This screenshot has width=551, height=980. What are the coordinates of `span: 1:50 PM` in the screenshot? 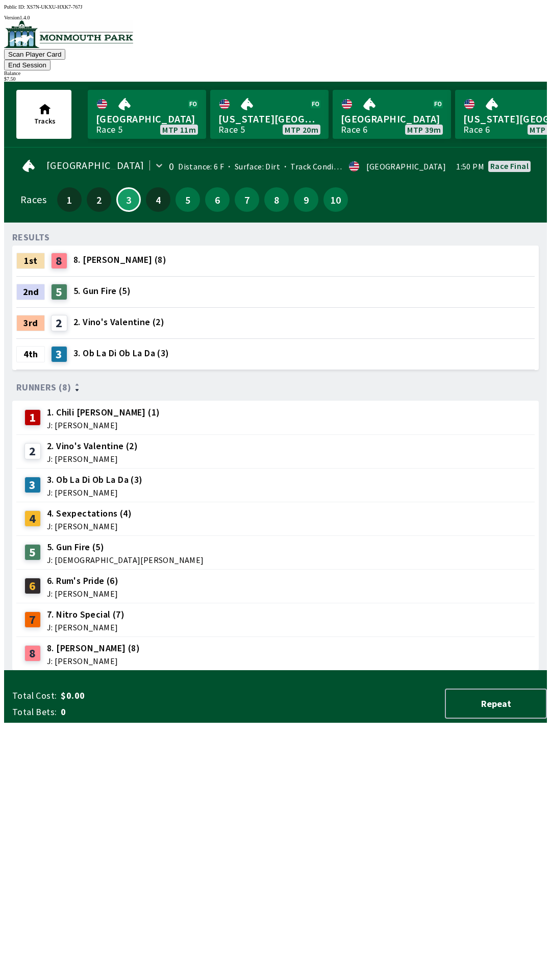 It's located at (470, 166).